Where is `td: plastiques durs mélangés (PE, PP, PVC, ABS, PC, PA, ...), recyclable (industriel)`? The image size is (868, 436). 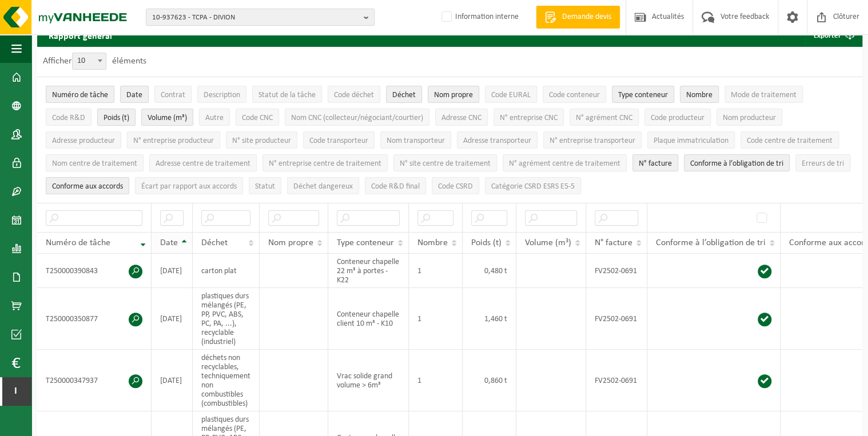
td: plastiques durs mélangés (PE, PP, PVC, ABS, PC, PA, ...), recyclable (industriel) is located at coordinates (226, 319).